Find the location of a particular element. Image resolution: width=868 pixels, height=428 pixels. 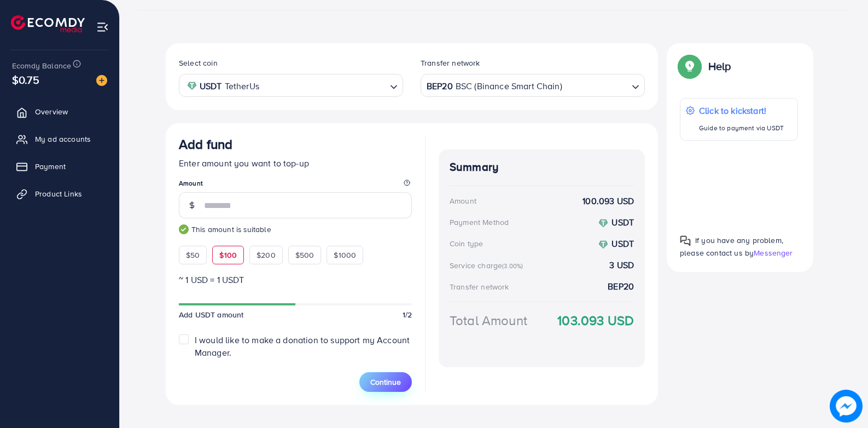

span: Messenger is located at coordinates (773, 253).